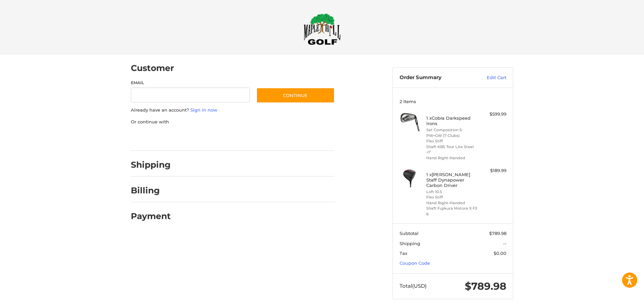 This screenshot has height=308, width=644. Describe the element at coordinates (322, 29) in the screenshot. I see `img: Maple Hill Golf` at that location.